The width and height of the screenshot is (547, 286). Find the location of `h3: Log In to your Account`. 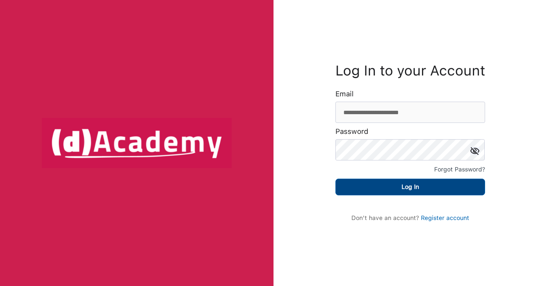

h3: Log In to your Account is located at coordinates (410, 71).